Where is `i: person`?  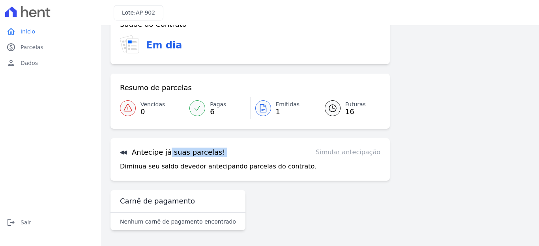
i: person is located at coordinates (11, 63).